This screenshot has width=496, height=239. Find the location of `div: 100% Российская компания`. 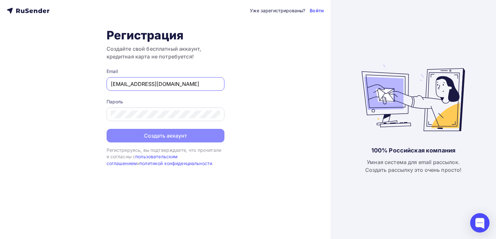

div: 100% Российская компания is located at coordinates (414, 151).